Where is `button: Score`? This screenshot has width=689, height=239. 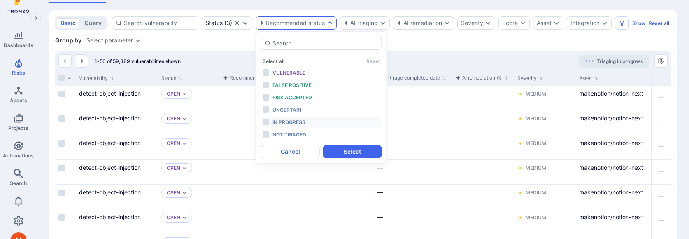 button: Score is located at coordinates (514, 23).